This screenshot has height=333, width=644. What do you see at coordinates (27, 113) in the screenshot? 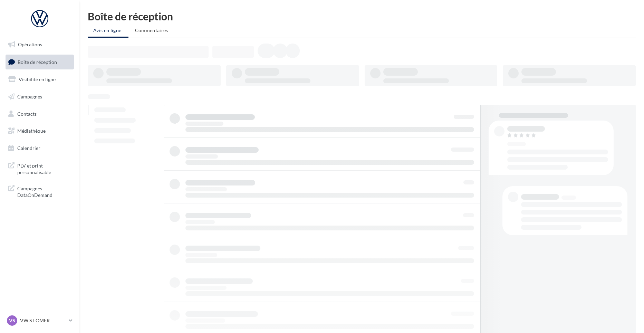
I see `span: Contacts` at bounding box center [27, 113].